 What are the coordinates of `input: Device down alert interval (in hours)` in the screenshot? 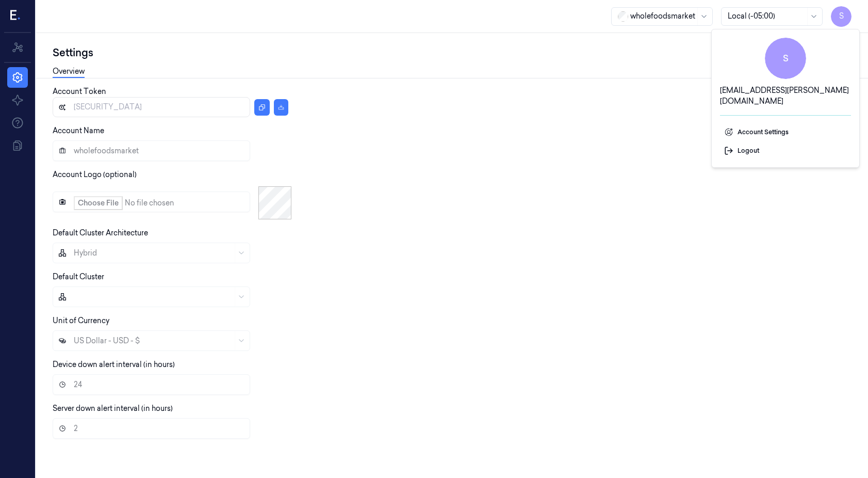 It's located at (151, 385).